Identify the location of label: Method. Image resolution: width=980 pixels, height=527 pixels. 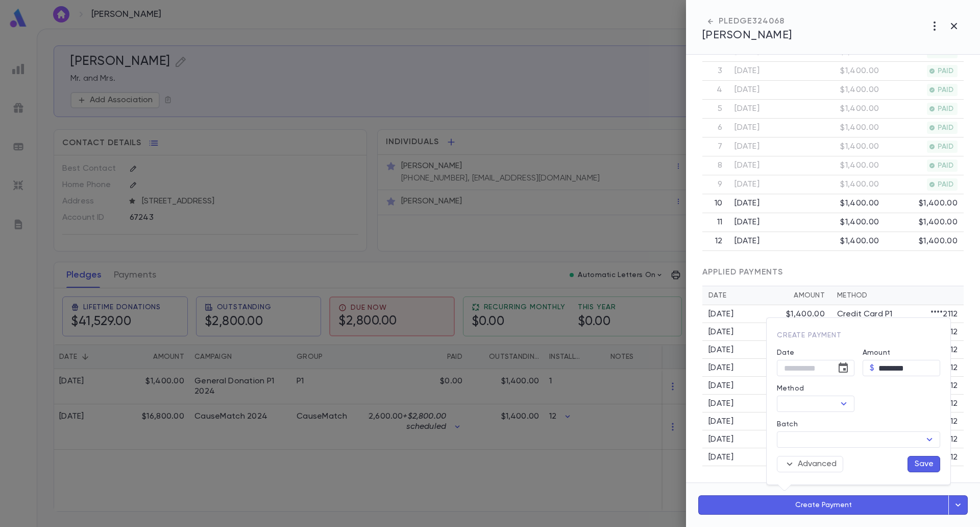
(790, 388).